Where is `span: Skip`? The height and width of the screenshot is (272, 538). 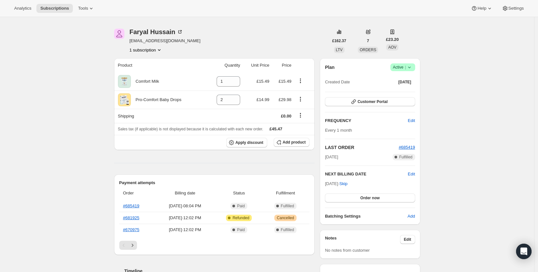 span: Skip is located at coordinates (343, 184).